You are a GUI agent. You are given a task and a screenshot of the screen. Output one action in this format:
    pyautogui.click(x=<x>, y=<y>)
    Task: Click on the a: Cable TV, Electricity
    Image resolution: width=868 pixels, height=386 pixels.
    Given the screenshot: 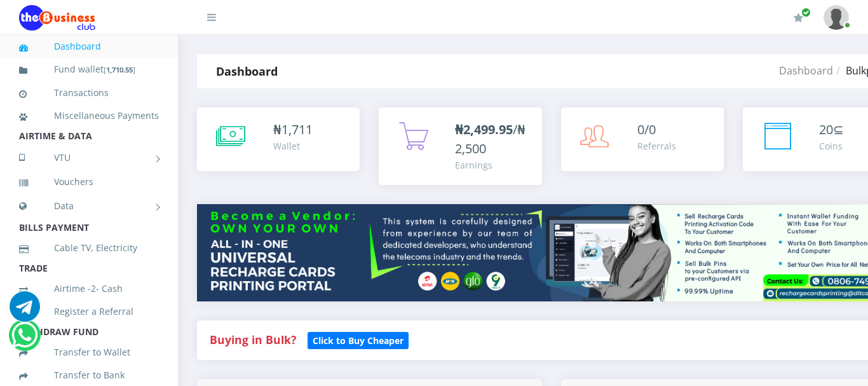 What is the action you would take?
    pyautogui.click(x=89, y=248)
    